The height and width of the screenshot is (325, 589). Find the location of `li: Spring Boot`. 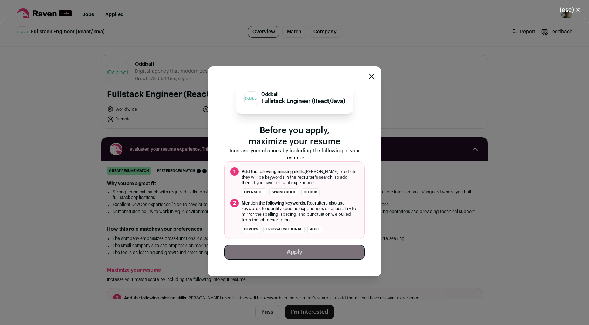

li: Spring Boot is located at coordinates (283, 192).